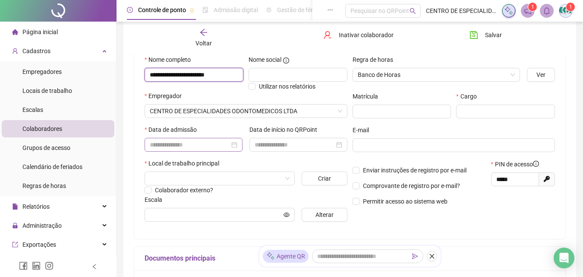 The width and height of the screenshot is (583, 277). I want to click on label: Data de admissão, so click(174, 129).